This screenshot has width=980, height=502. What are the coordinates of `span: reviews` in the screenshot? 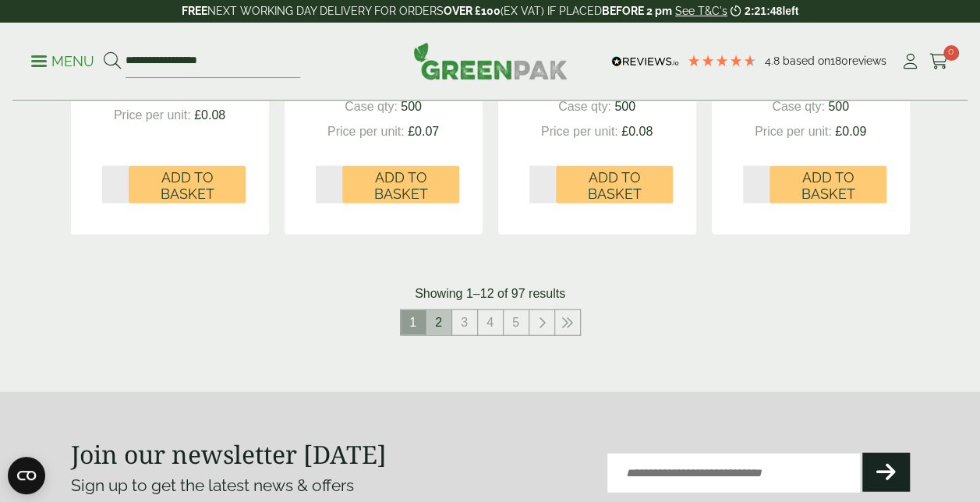 It's located at (867, 61).